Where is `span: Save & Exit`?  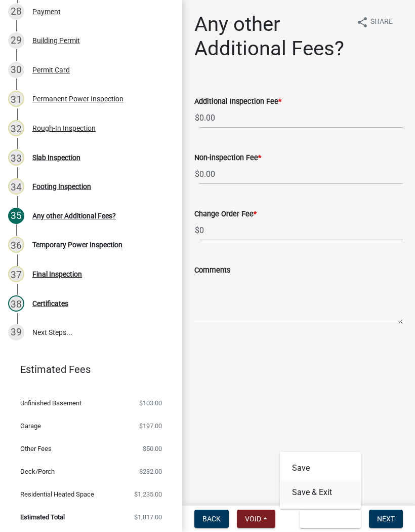
span: Save & Exit is located at coordinates (327, 519).